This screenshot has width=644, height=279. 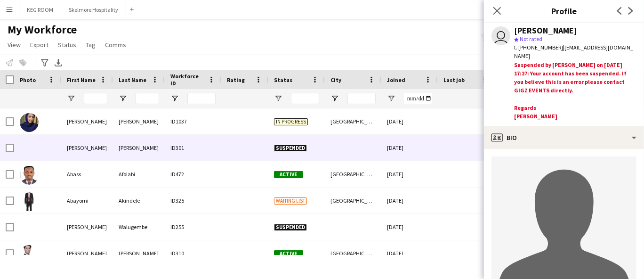 I want to click on a: Comms, so click(x=116, y=45).